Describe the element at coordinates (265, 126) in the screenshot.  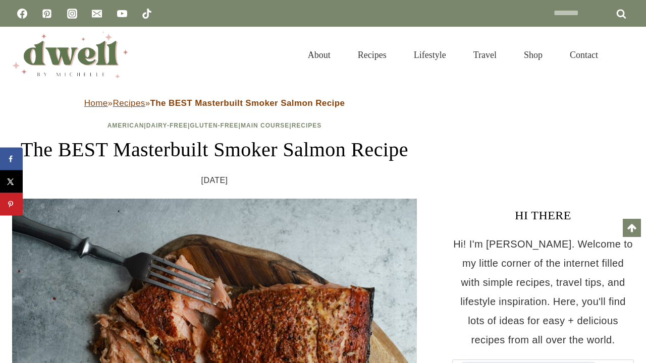
I see `a: Main Course` at that location.